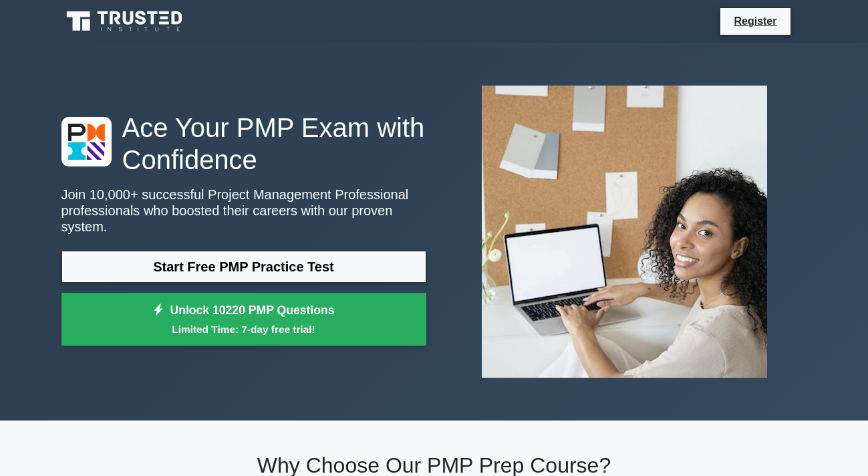 This screenshot has height=476, width=868. I want to click on a: Start Free PMP Practice Test, so click(243, 267).